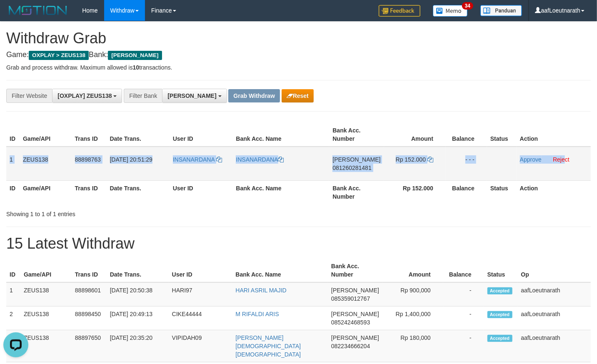  I want to click on span: Copy 082234666204 to clipboard, so click(350, 346).